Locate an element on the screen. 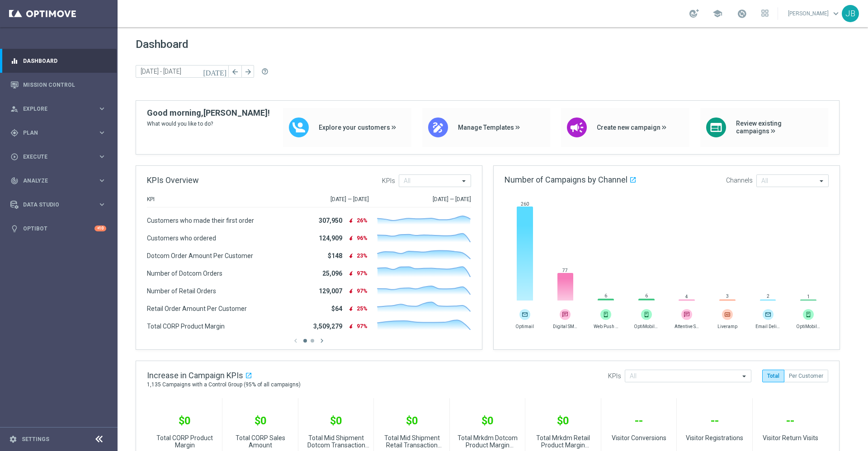 The image size is (868, 451). button: lightbulb Optibot +10 is located at coordinates (58, 229).